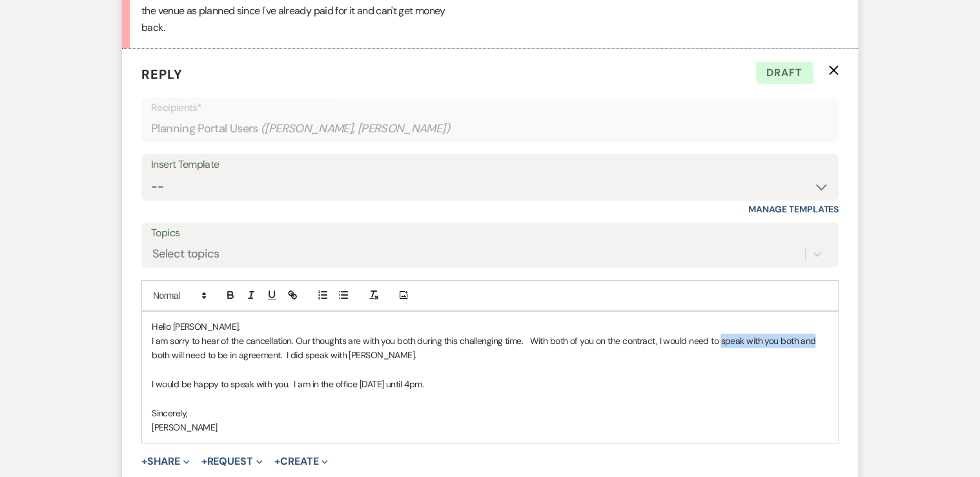  Describe the element at coordinates (490, 129) in the screenshot. I see `div: Planning Portal Users` at that location.